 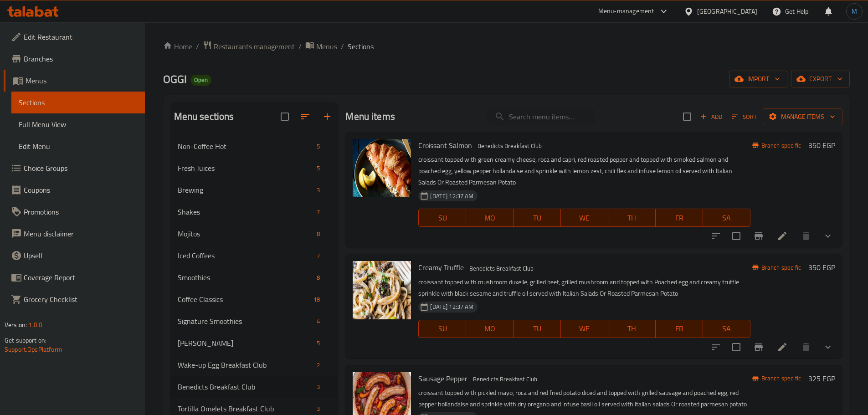 What do you see at coordinates (244, 300) in the screenshot?
I see `div: Coffee Classics` at bounding box center [244, 300].